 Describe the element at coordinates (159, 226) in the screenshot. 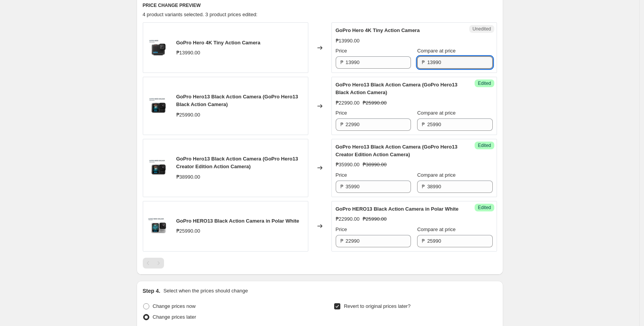

I see `img: GoProHERO13BlackinPolarWhite-.PH_80x.jpg` at that location.